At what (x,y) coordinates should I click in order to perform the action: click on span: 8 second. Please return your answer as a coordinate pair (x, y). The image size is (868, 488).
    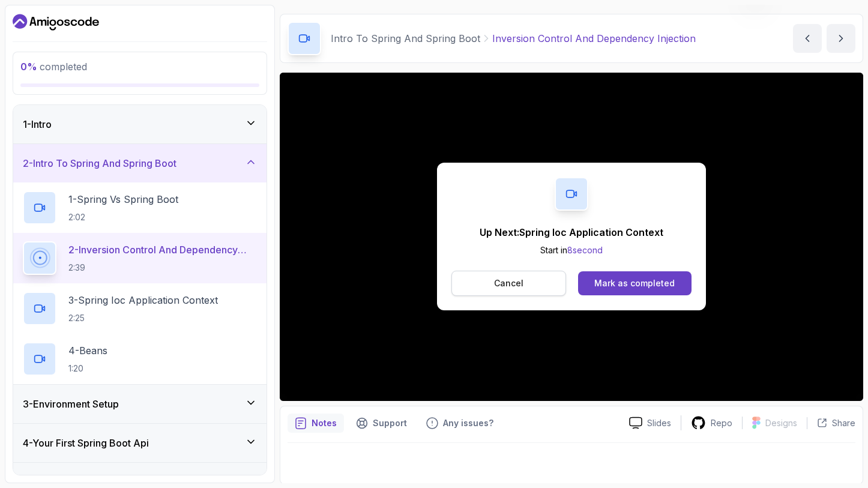
    Looking at the image, I should click on (584, 249).